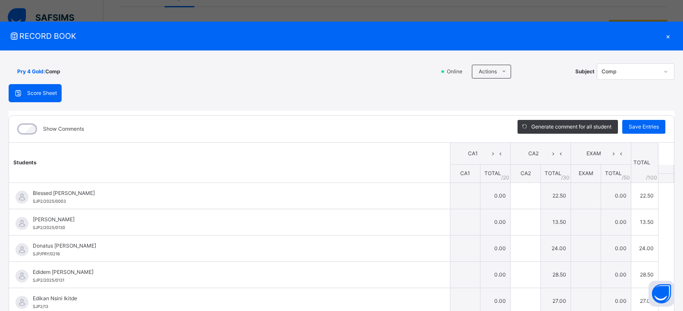 This screenshot has height=311, width=683. What do you see at coordinates (231, 298) in the screenshot?
I see `span: Edikan Nsini Ikitde` at bounding box center [231, 298].